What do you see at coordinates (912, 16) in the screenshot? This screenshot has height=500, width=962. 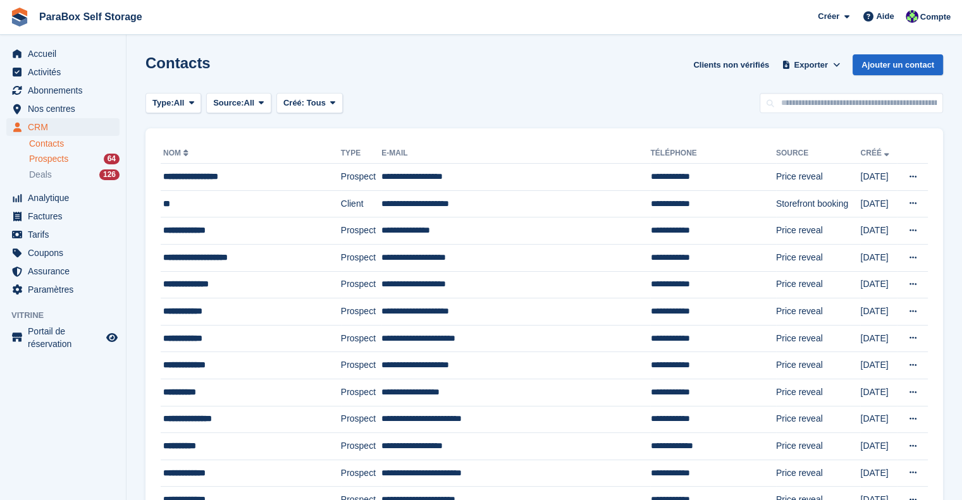 I see `img: Tess Bédat` at bounding box center [912, 16].